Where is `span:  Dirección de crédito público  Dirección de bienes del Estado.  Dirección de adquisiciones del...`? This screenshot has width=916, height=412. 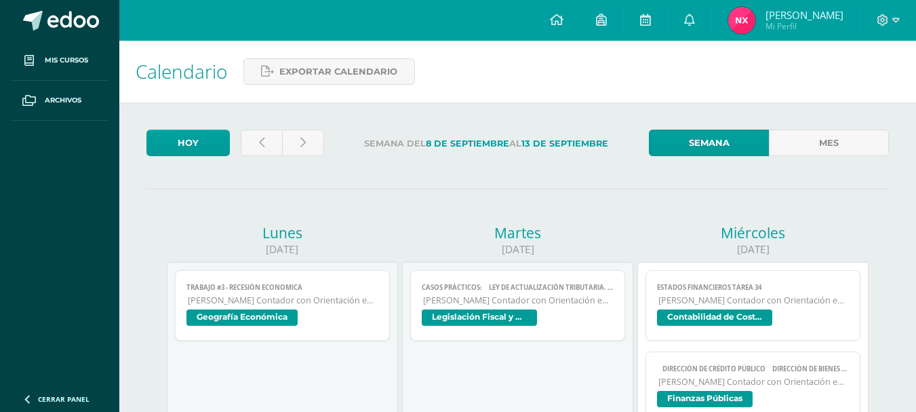
span:  Dirección de crédito público  Dirección de bienes del Estado.  Dirección de adquisiciones del... is located at coordinates (753, 368).